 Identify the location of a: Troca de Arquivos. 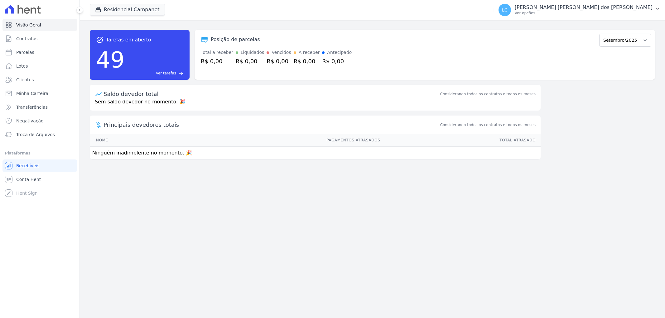
(40, 135).